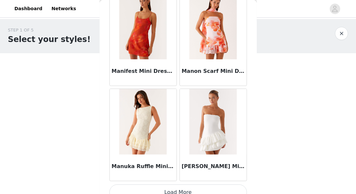 The width and height of the screenshot is (356, 194). Describe the element at coordinates (49, 30) in the screenshot. I see `div: STEP 1 OF 5` at that location.